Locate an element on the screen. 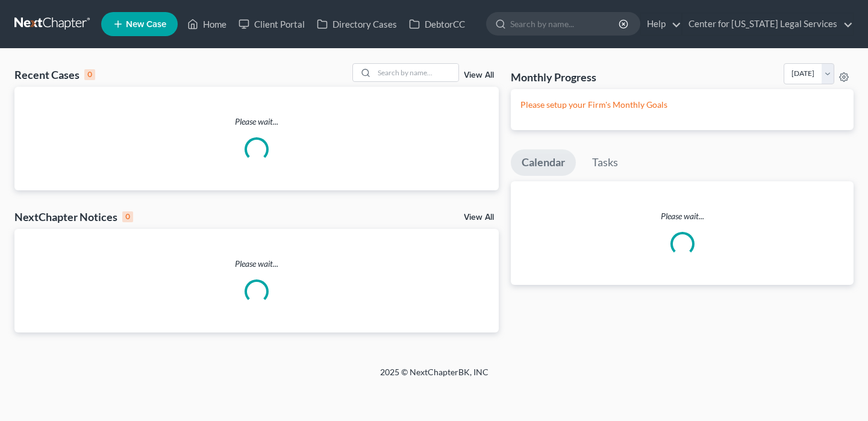 The image size is (868, 421). a: Home is located at coordinates (207, 25).